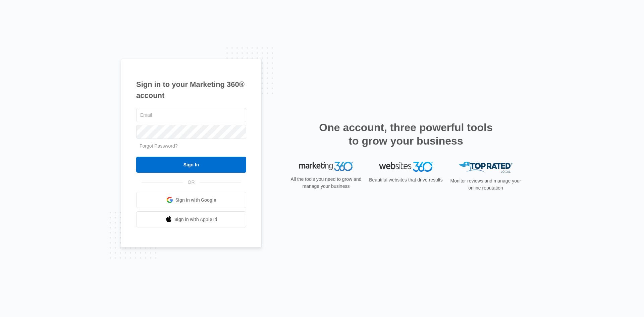  What do you see at coordinates (191, 200) in the screenshot?
I see `a: Sign in with Google` at bounding box center [191, 200].